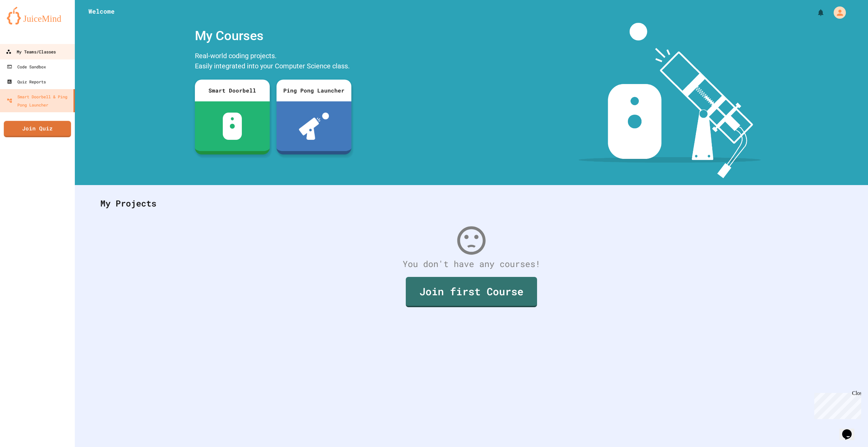  Describe the element at coordinates (837, 13) in the screenshot. I see `div: My Account` at that location.